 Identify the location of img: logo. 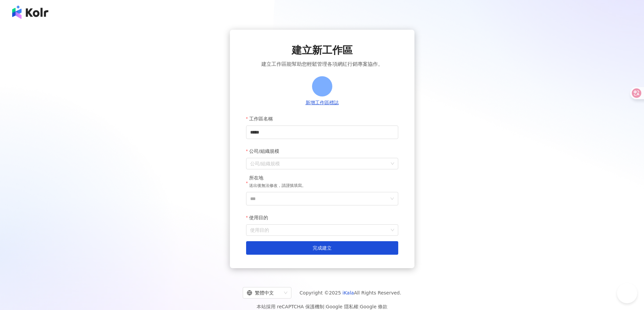
(30, 12).